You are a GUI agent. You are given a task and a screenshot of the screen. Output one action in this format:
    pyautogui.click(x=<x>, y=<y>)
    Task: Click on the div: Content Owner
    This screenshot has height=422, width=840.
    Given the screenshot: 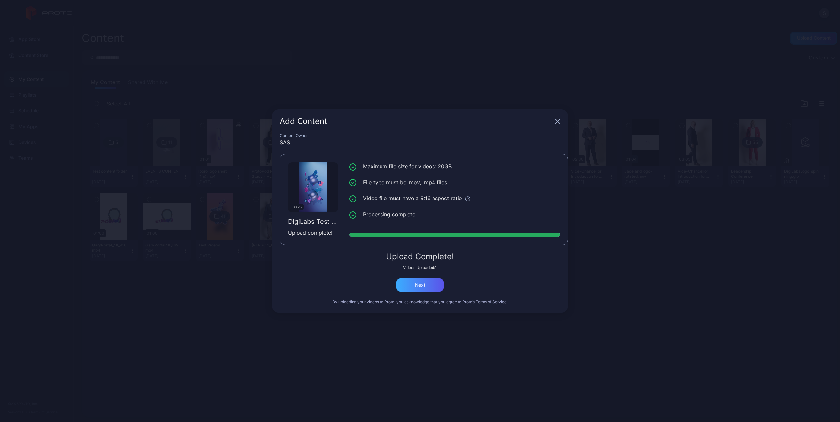 What is the action you would take?
    pyautogui.click(x=420, y=136)
    